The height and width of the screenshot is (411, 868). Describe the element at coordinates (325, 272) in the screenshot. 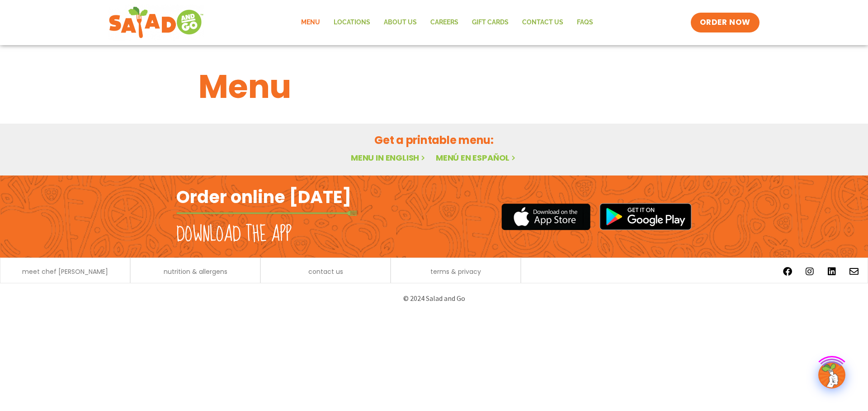

I see `a: contact us` at that location.